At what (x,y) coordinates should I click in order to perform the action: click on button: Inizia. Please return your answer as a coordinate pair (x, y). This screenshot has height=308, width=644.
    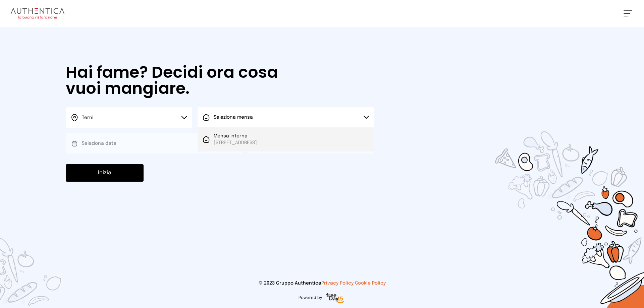
    Looking at the image, I should click on (105, 173).